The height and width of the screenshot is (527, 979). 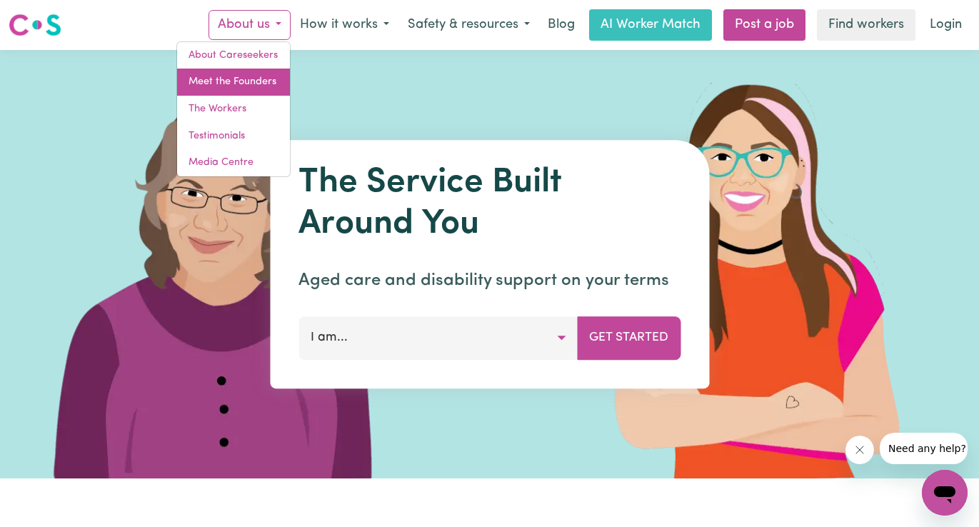 What do you see at coordinates (47, 16) in the screenshot?
I see `span: Need any help?` at bounding box center [47, 16].